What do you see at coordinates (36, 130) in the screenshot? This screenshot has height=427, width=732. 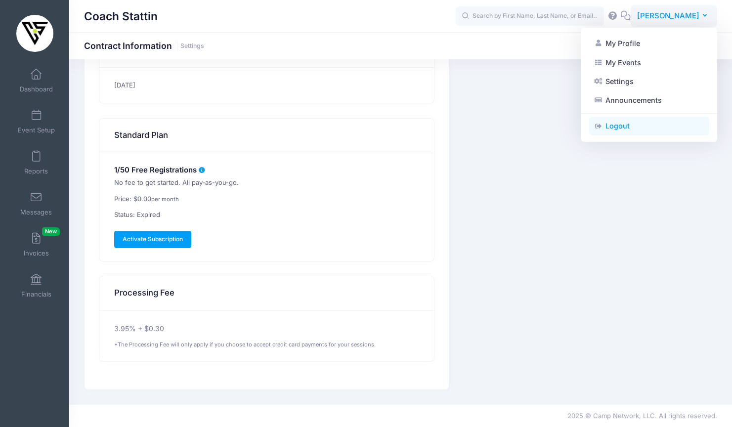 I see `span: Event Setup` at bounding box center [36, 130].